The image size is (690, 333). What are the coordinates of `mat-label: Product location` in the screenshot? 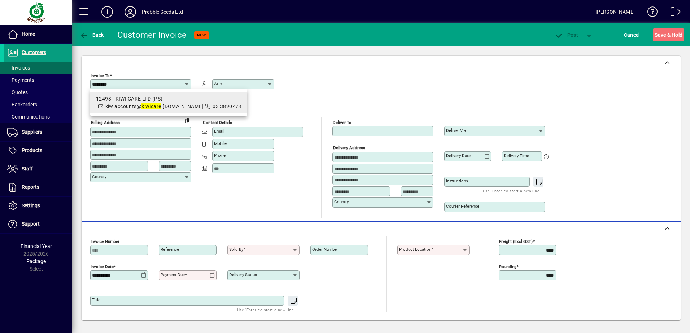 It's located at (415, 250).